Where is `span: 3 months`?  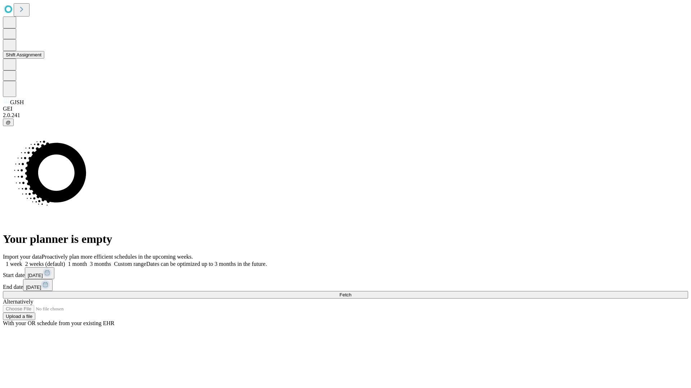
span: 3 months is located at coordinates (100, 264).